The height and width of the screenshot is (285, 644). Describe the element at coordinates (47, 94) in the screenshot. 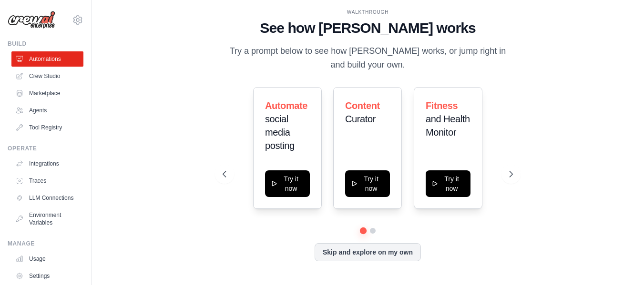

I see `a: Marketplace` at that location.